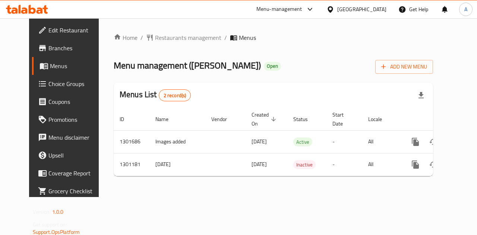  What do you see at coordinates (70, 191) in the screenshot?
I see `a: Grocery Checklist` at bounding box center [70, 191].